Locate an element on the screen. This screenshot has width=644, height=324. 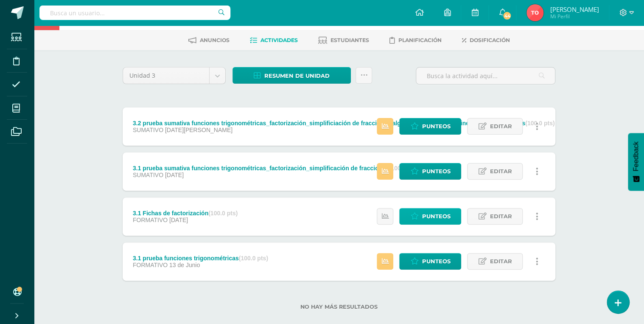
div: 3.1 Fichas de factorización is located at coordinates (185, 213).